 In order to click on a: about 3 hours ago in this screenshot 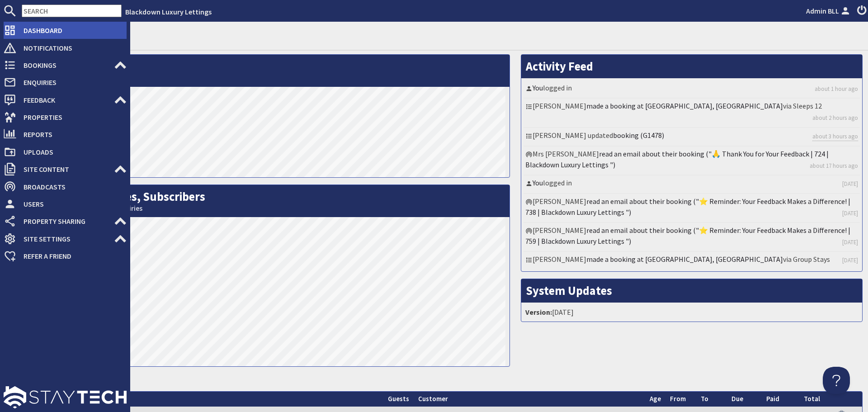, I will do `click(835, 136)`.